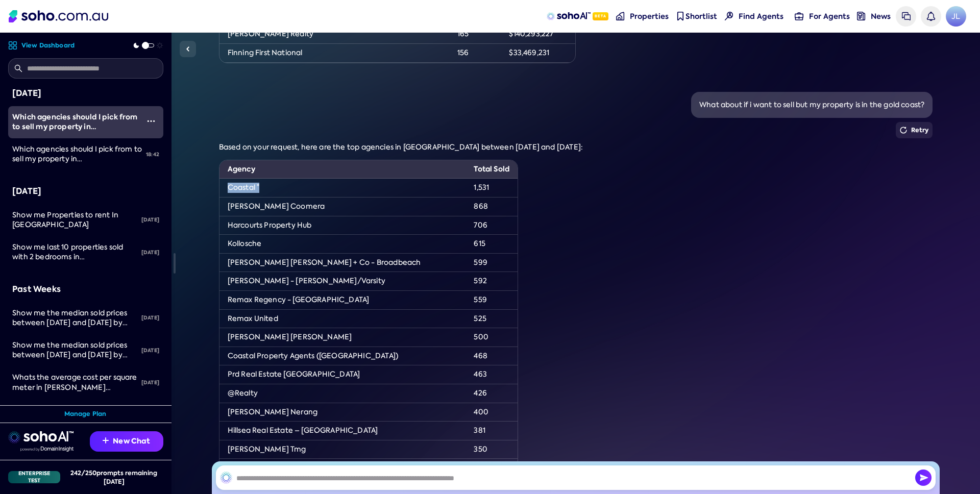  What do you see at coordinates (491, 355) in the screenshot?
I see `td: 468` at bounding box center [491, 355].